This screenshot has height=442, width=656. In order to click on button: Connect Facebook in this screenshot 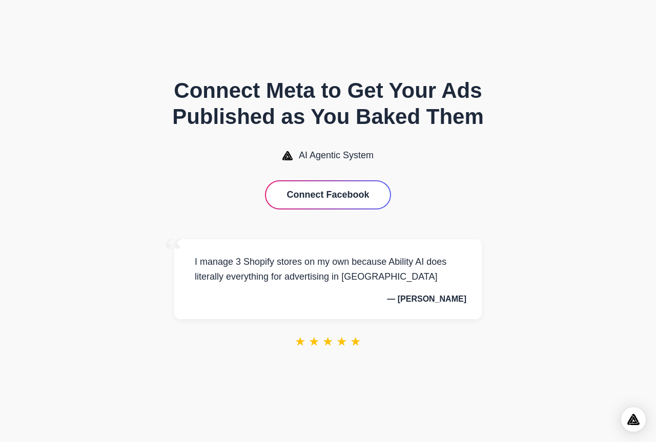, I will do `click(328, 195)`.